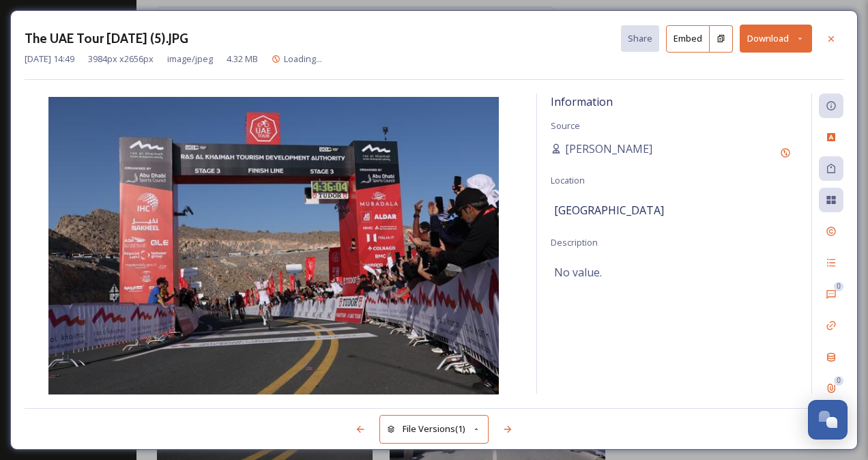 Image resolution: width=868 pixels, height=460 pixels. I want to click on span: image/jpeg, so click(190, 59).